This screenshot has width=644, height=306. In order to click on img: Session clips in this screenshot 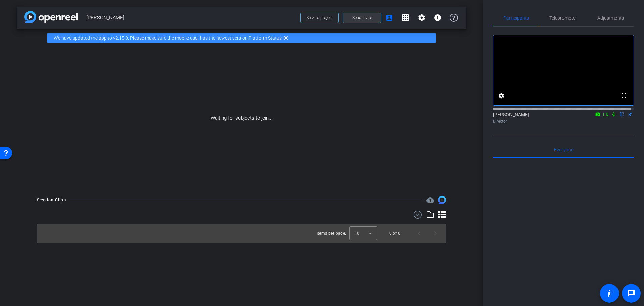, I will do `click(442, 200)`.